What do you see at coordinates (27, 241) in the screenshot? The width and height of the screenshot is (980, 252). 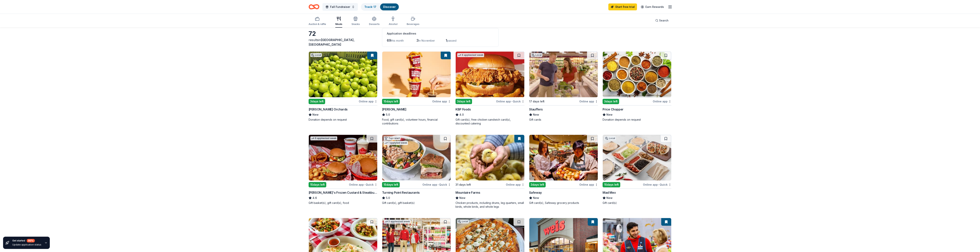 I see `div: Get started` at bounding box center [27, 241].